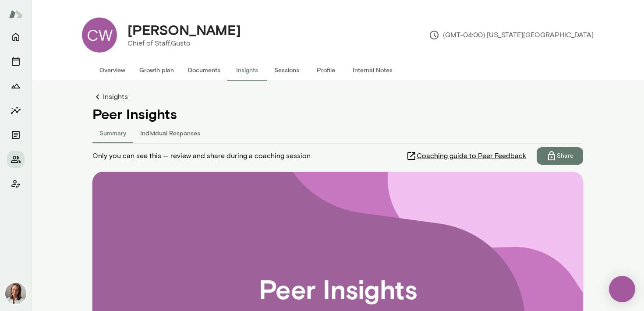 The image size is (644, 311). What do you see at coordinates (472, 156) in the screenshot?
I see `span: Coaching guide to Peer Feedback` at bounding box center [472, 156].